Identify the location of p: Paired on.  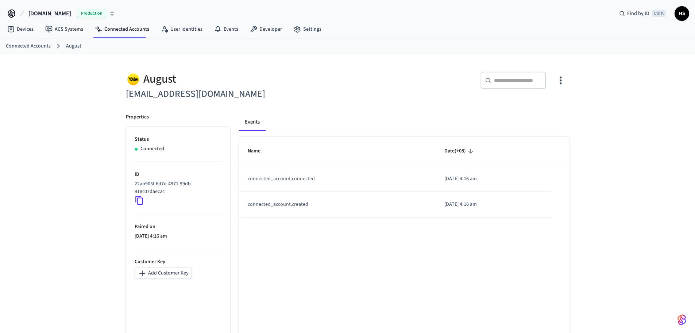
(178, 226).